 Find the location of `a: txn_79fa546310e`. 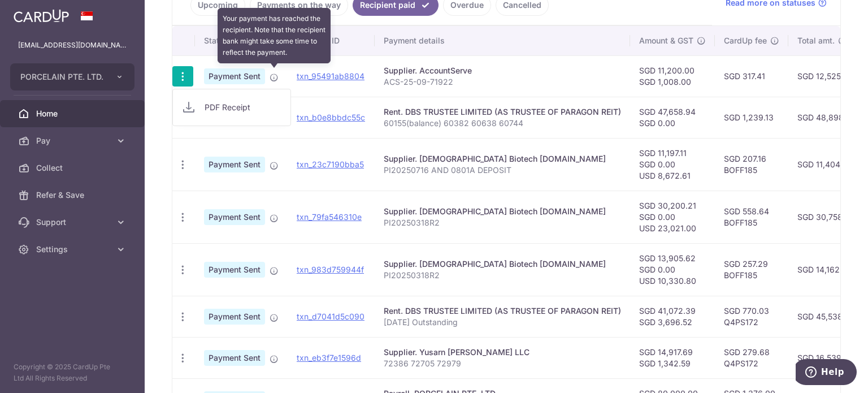

a: txn_79fa546310e is located at coordinates (329, 217).